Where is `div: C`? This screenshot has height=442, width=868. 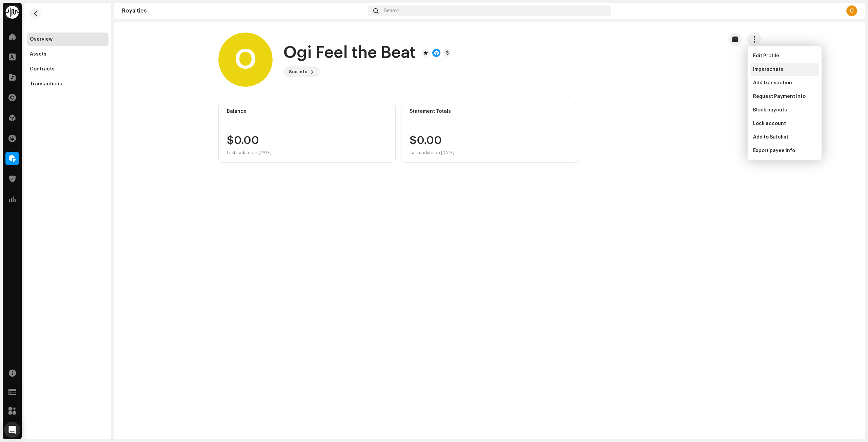 div: C is located at coordinates (852, 10).